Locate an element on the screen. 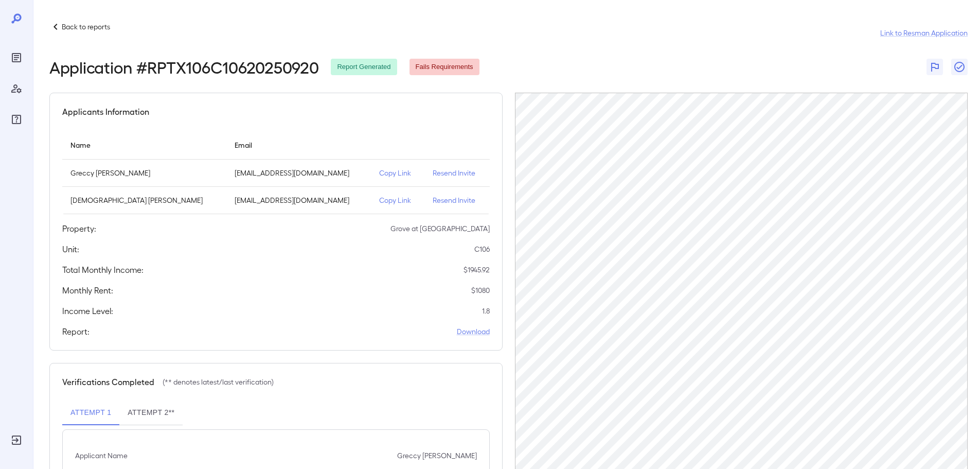 The image size is (980, 469). h2: Application # RPTX106C10620250920 is located at coordinates (184, 67).